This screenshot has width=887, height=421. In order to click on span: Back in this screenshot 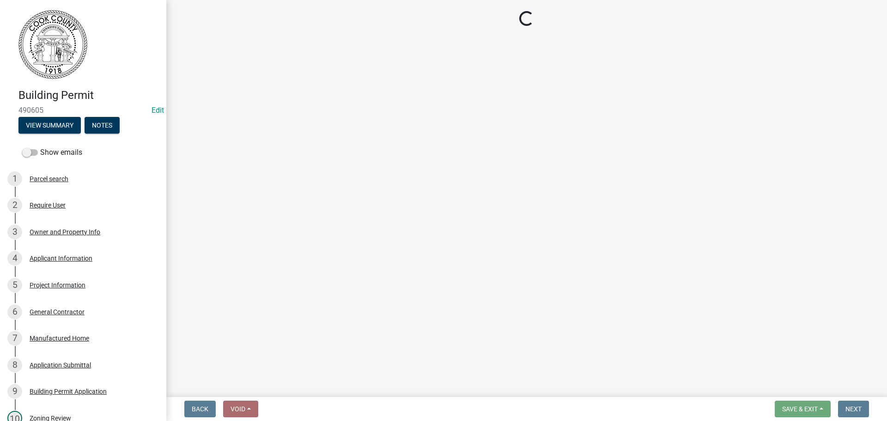, I will do `click(200, 409)`.